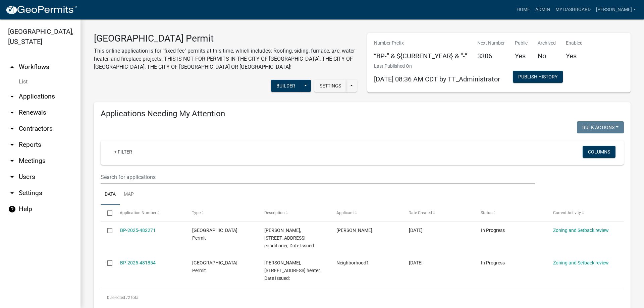 The width and height of the screenshot is (644, 308). I want to click on datatable-header-cell: Applicant, so click(366, 213).